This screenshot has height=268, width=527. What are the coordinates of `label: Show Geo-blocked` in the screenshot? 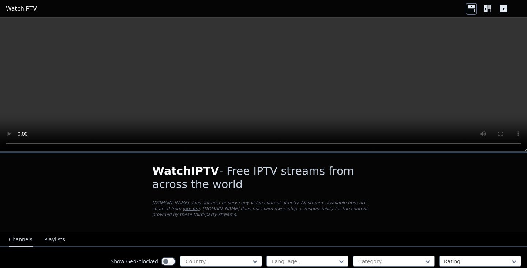 It's located at (134, 261).